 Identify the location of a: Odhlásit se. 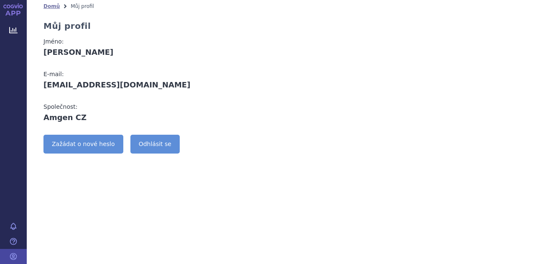
(155, 144).